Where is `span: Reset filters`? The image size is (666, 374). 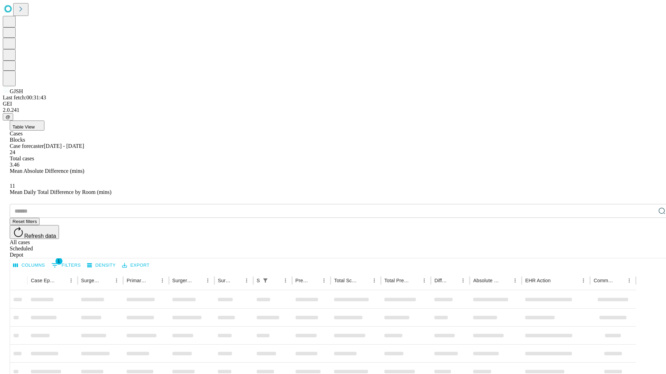
span: Reset filters is located at coordinates (25, 222).